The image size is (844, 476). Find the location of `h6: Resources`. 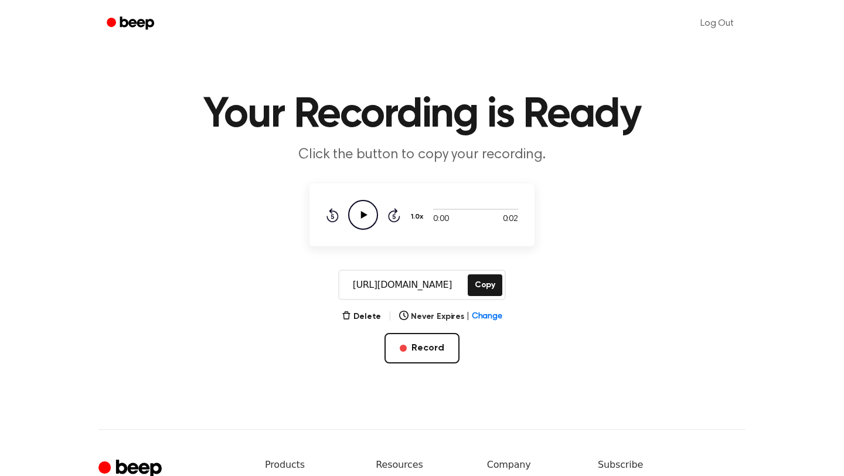

h6: Resources is located at coordinates (421, 465).